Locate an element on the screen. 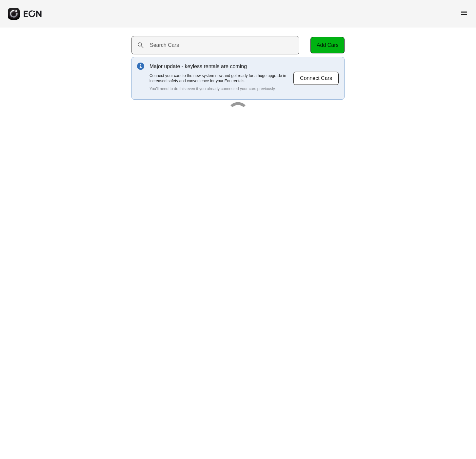 Image resolution: width=476 pixels, height=459 pixels. p: You'll need to do this even if you already connected your cars previously. is located at coordinates (221, 89).